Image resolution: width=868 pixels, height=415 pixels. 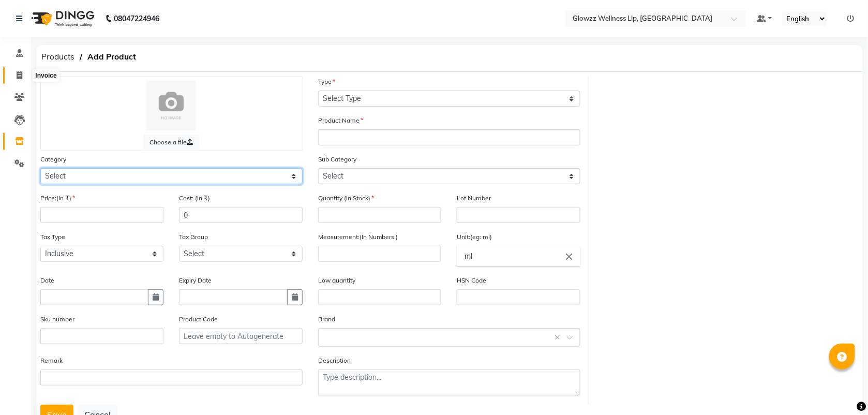 I want to click on label: Unit:(eg: ml), so click(x=474, y=237).